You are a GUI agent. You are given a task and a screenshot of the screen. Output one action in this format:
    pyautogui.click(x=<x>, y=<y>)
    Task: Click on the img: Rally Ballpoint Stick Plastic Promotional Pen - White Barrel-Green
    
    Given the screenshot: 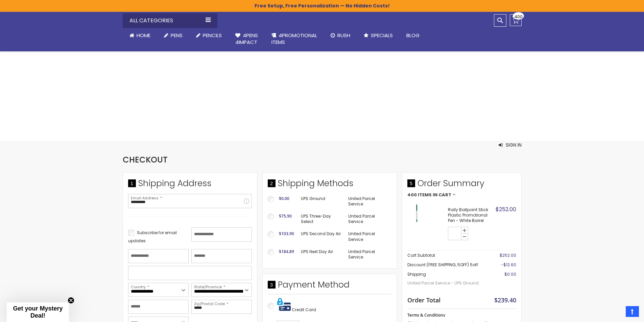 What is the action you would take?
    pyautogui.click(x=416, y=213)
    